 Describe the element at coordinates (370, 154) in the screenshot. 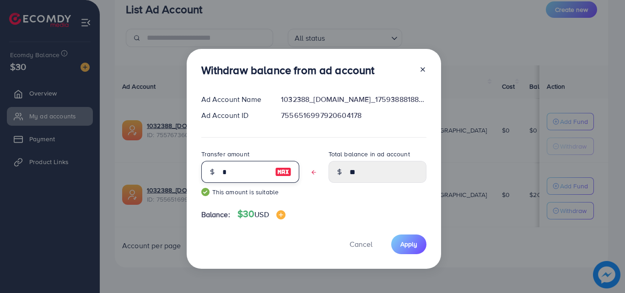

I see `label: Total balance in ad account` at that location.